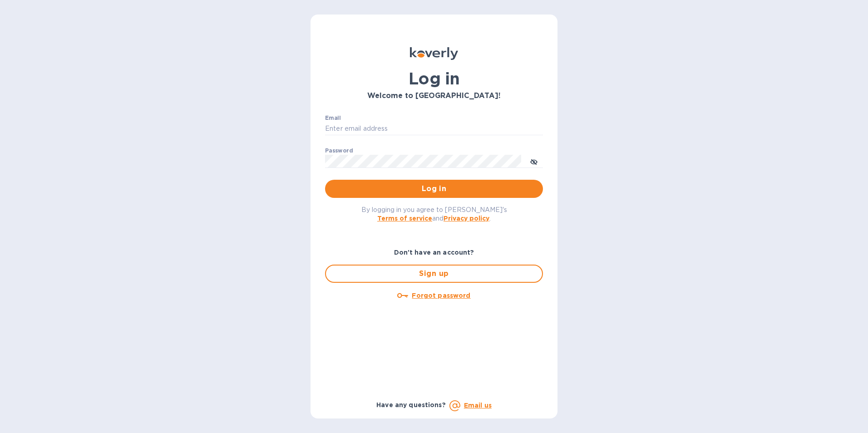  Describe the element at coordinates (411, 405) in the screenshot. I see `b: Have any questions?` at that location.